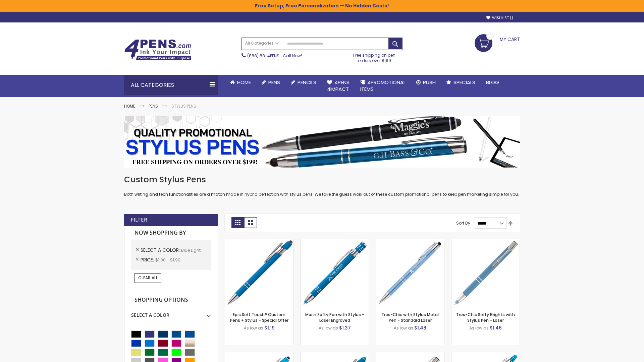  What do you see at coordinates (345, 328) in the screenshot?
I see `span: $1.37` at bounding box center [345, 328].